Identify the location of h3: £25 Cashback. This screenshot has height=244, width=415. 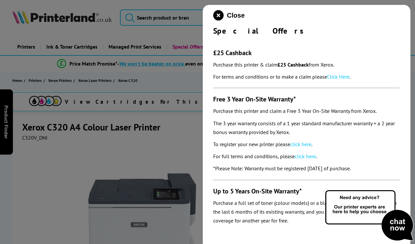
(306, 53).